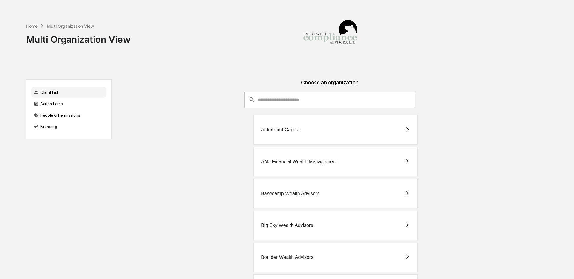 The image size is (574, 279). Describe the element at coordinates (330, 85) in the screenshot. I see `div: Choose an organization` at that location.